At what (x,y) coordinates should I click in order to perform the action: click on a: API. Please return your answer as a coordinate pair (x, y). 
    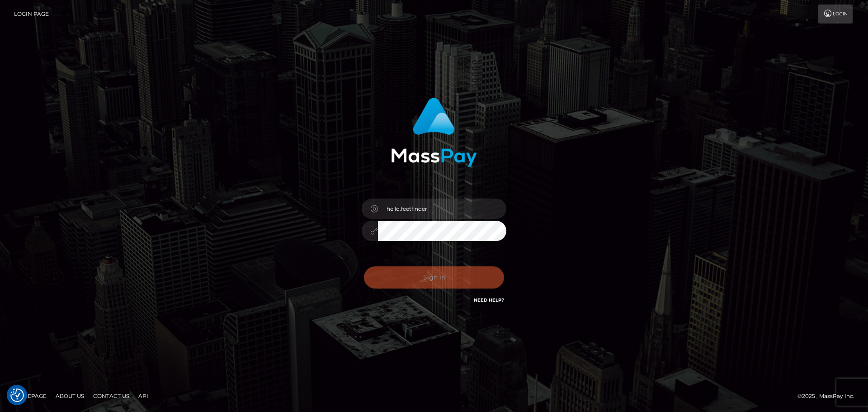
    Looking at the image, I should click on (143, 396).